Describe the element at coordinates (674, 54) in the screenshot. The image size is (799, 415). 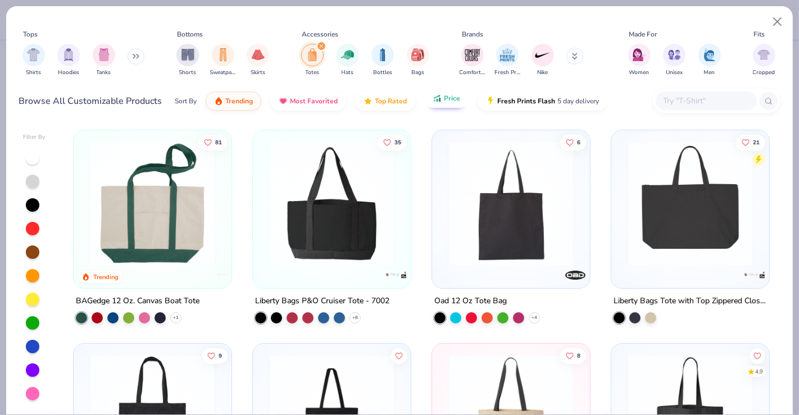
I see `img: Unisex Image` at that location.